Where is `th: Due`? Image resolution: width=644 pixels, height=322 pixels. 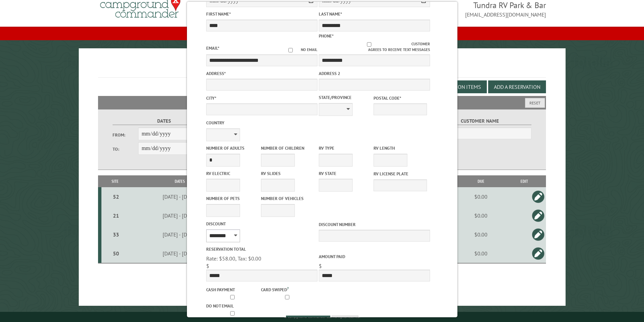 th: Due is located at coordinates (481, 181).